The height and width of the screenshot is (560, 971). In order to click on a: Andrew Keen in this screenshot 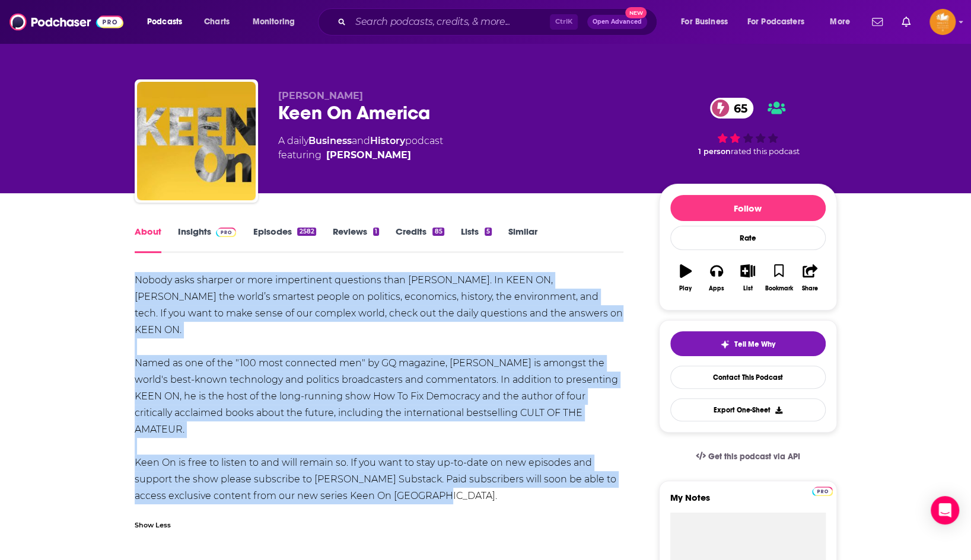, I will do `click(368, 155)`.